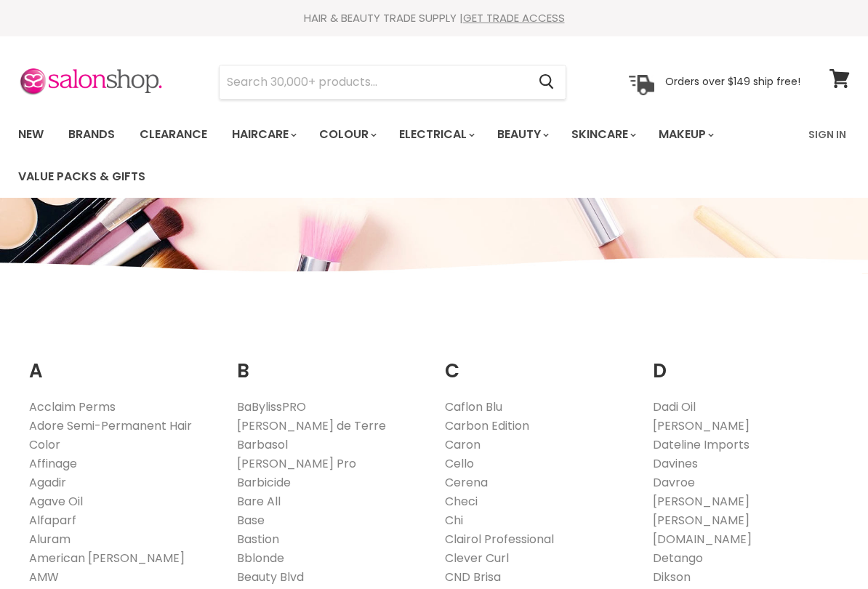 This screenshot has height=589, width=868. What do you see at coordinates (487, 425) in the screenshot?
I see `a: Carbon Edition` at bounding box center [487, 425].